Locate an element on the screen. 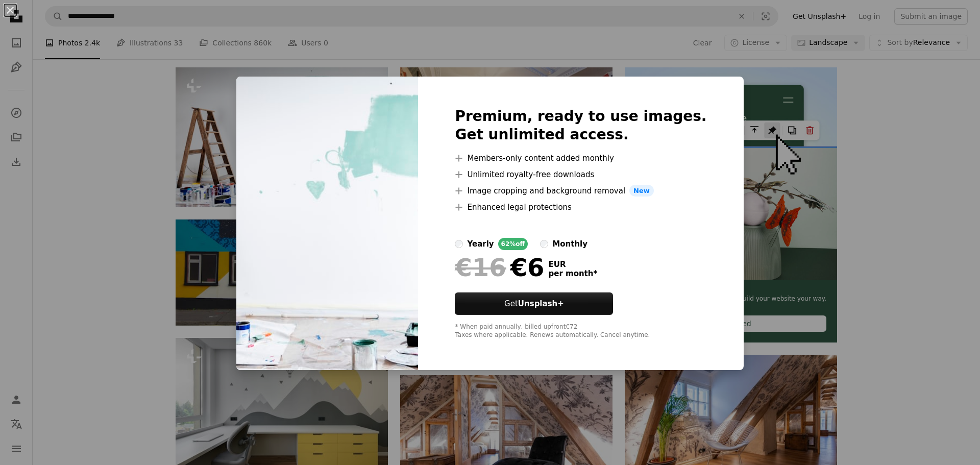 This screenshot has width=980, height=465. span: per month * is located at coordinates (573, 273).